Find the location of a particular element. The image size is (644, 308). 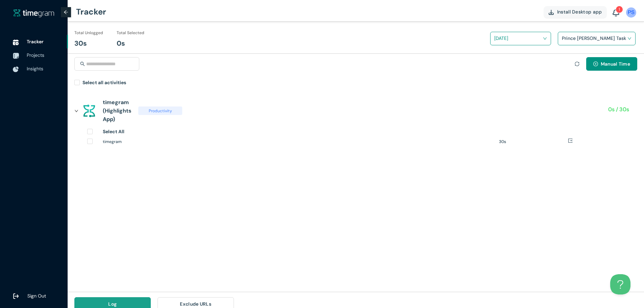

img: DownloadApp is located at coordinates (551, 12).